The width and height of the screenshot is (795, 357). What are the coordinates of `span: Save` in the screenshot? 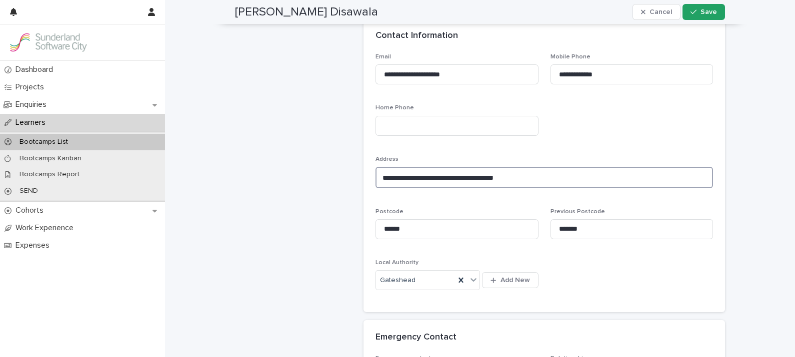 It's located at (708, 12).